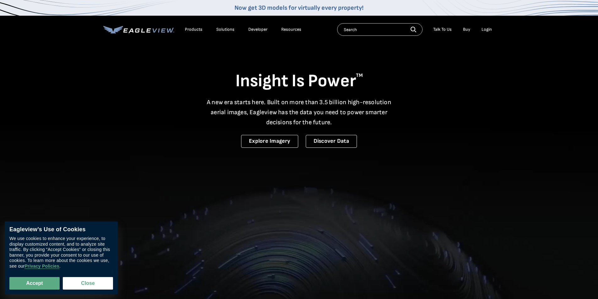  What do you see at coordinates (331, 141) in the screenshot?
I see `a: Discover Data` at bounding box center [331, 141].